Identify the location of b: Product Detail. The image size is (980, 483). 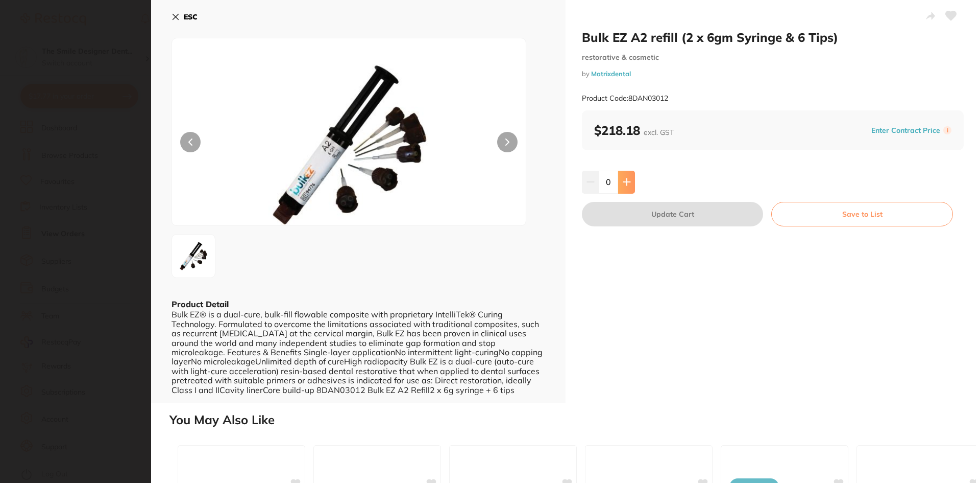
(200, 304).